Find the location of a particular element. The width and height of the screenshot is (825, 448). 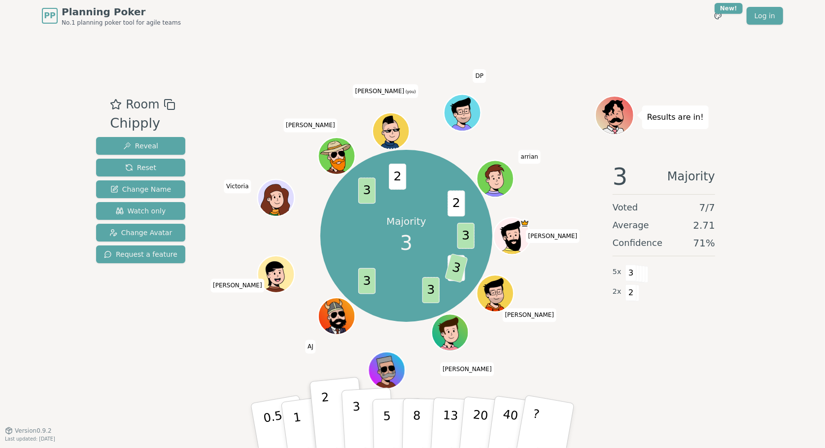

span: Reset is located at coordinates (141, 168).